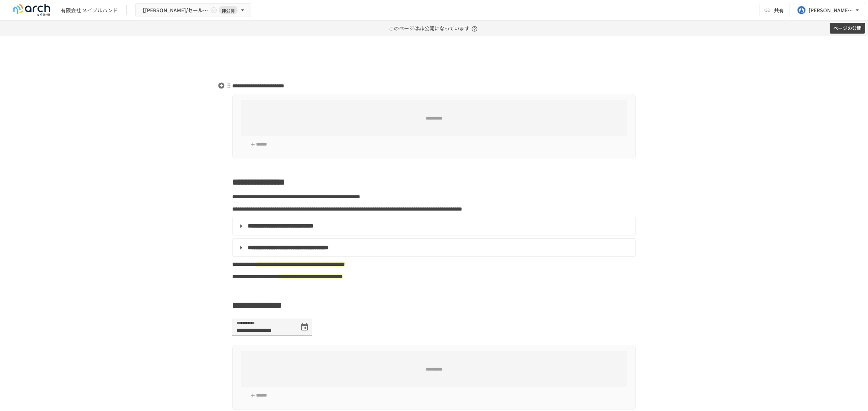 This screenshot has width=868, height=411. I want to click on span: 共有, so click(779, 10).